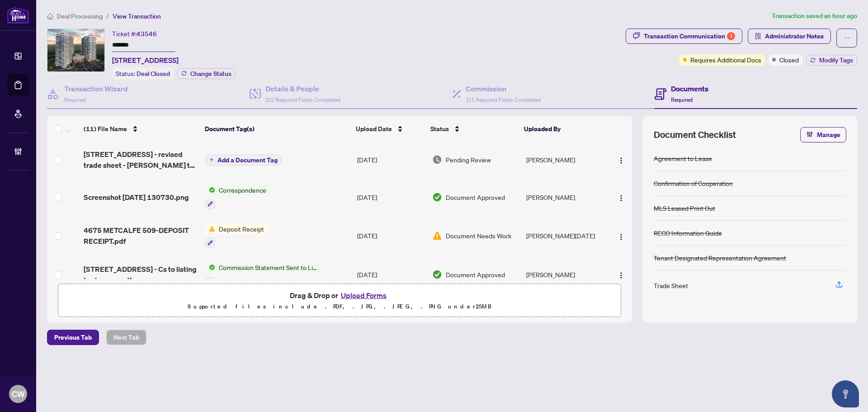  Describe the element at coordinates (389, 129) in the screenshot. I see `th: Upload Date` at that location.